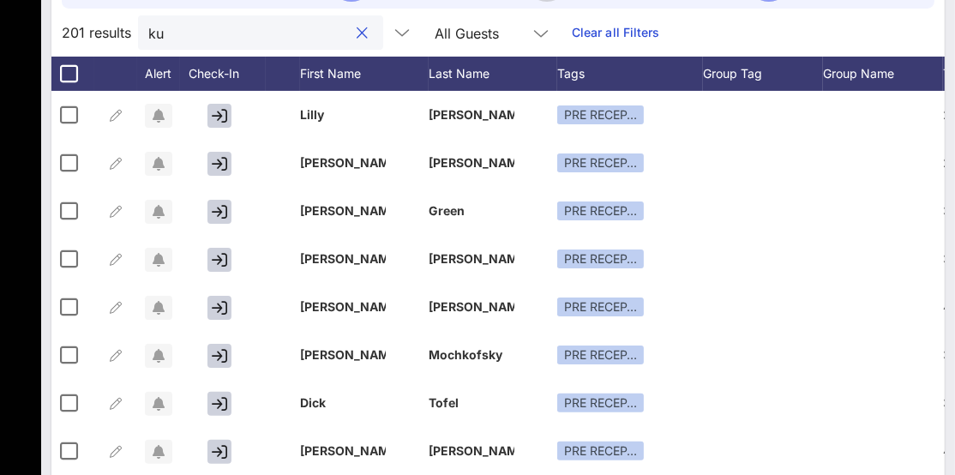 The width and height of the screenshot is (955, 475). What do you see at coordinates (159, 74) in the screenshot?
I see `div: Alert` at bounding box center [159, 74].